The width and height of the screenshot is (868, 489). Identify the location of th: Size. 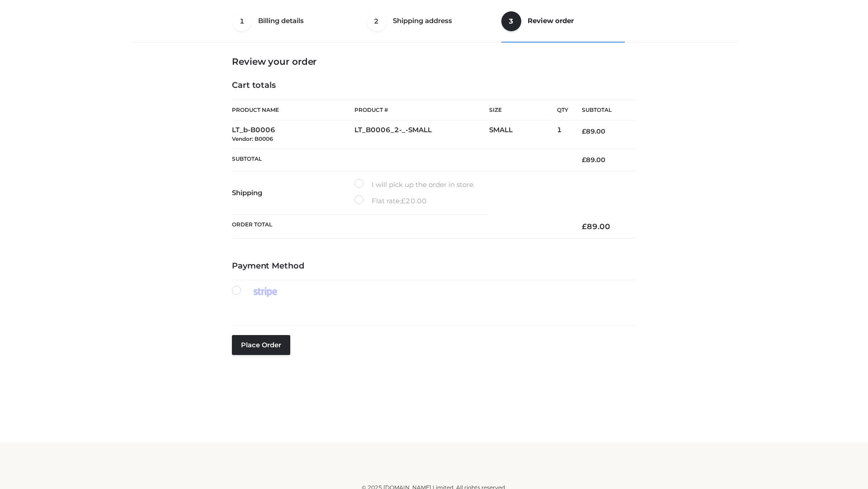
(521, 110).